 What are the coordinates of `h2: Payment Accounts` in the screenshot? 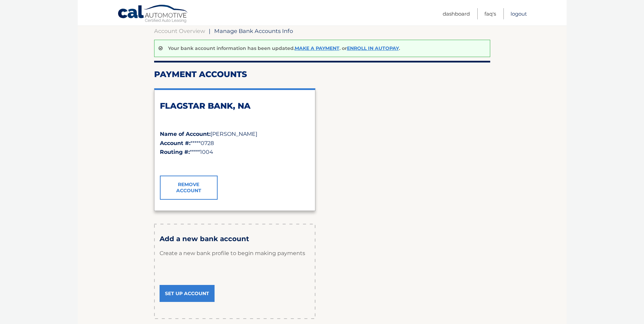 It's located at (322, 74).